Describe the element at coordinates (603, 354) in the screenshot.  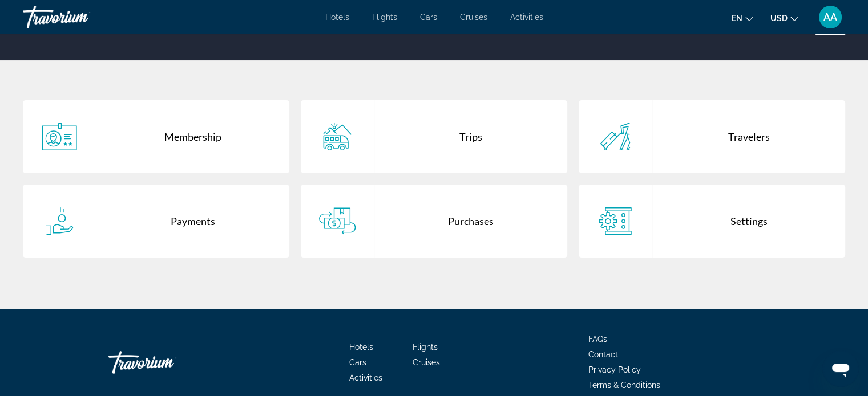
I see `a: Contact` at that location.